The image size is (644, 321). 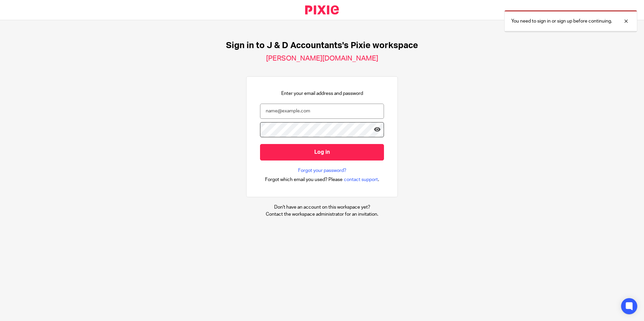 What do you see at coordinates (322, 93) in the screenshot?
I see `p: Enter your email address and password` at bounding box center [322, 93].